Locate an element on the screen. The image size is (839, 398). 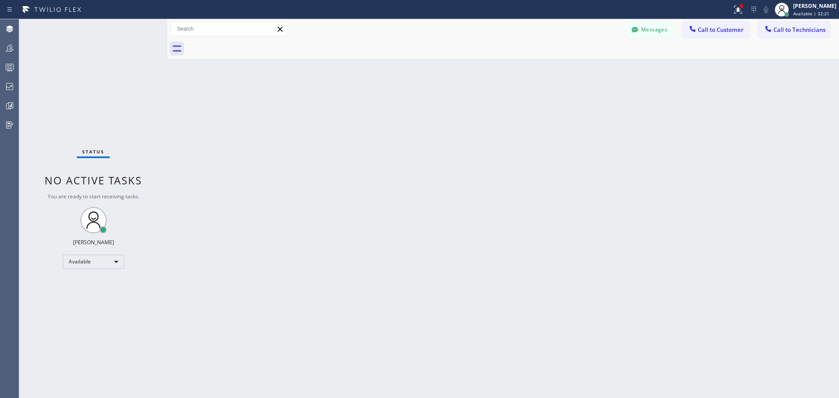
button: Call to Technicians is located at coordinates (794, 30).